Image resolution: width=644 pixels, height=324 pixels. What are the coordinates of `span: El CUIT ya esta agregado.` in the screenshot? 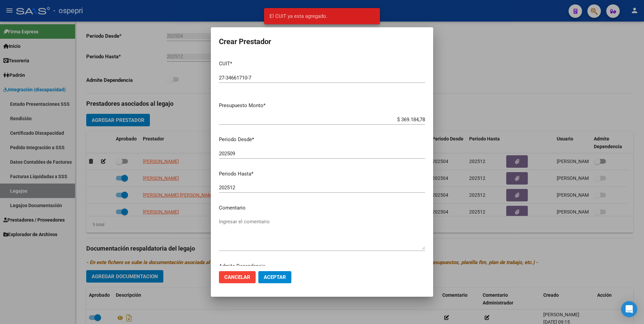 It's located at (298, 16).